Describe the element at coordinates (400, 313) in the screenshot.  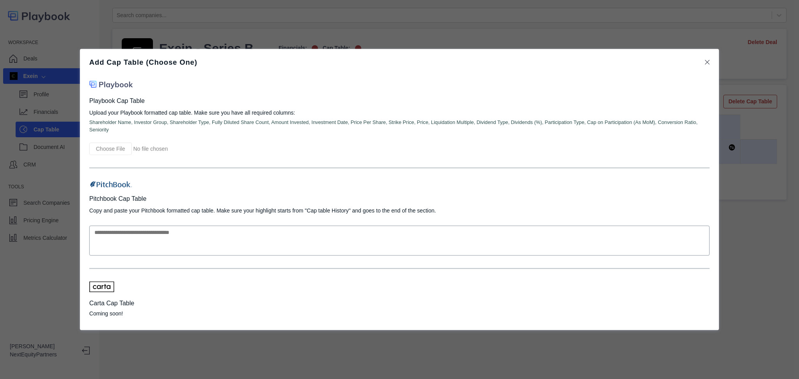
I see `p: Coming soon!` at that location.